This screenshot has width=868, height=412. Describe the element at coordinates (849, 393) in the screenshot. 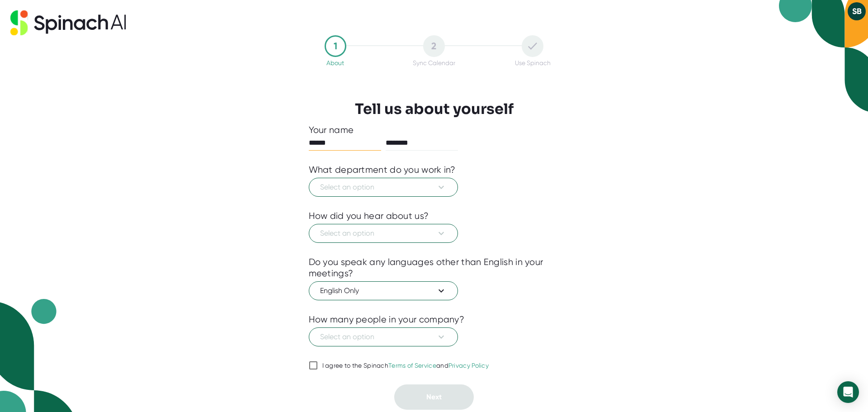

I see `div: Open Intercom Messenger` at that location.